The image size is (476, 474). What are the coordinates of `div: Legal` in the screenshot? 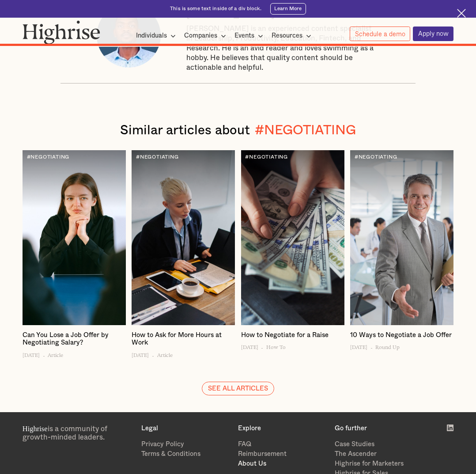 It's located at (186, 429).